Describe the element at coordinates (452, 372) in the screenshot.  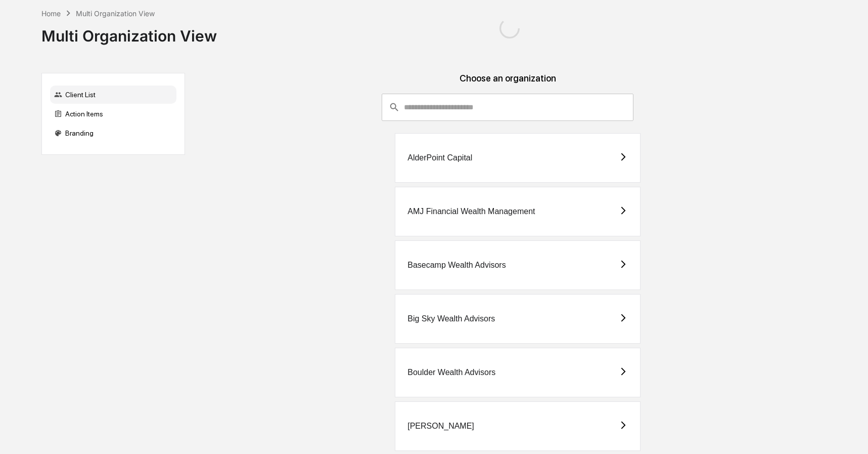
I see `div: Boulder Wealth Advisors` at that location.